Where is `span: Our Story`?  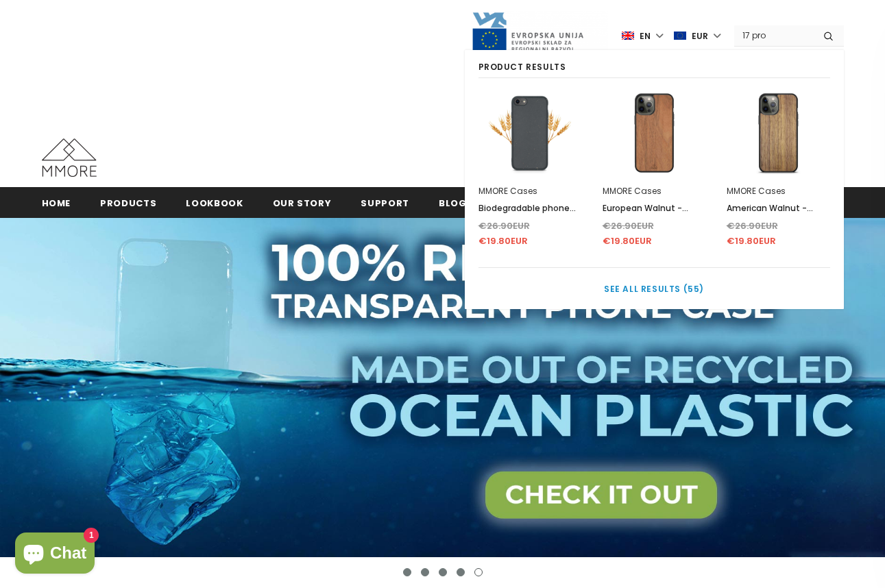 span: Our Story is located at coordinates (302, 203).